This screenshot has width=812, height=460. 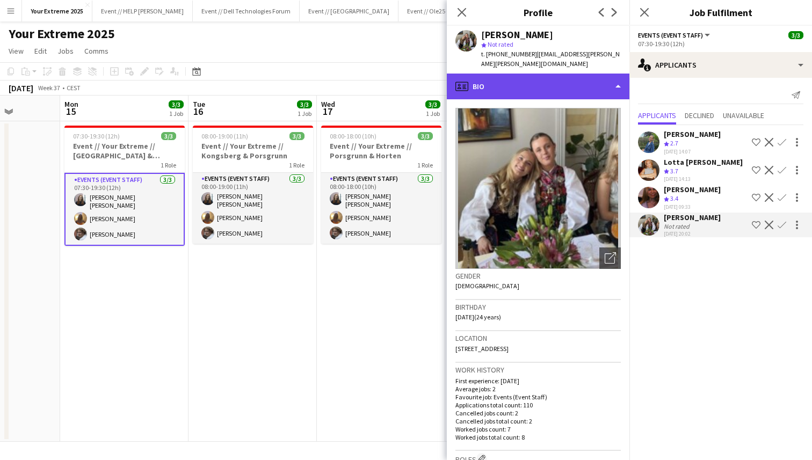 I want to click on h1: Your Extreme 2025, so click(x=62, y=34).